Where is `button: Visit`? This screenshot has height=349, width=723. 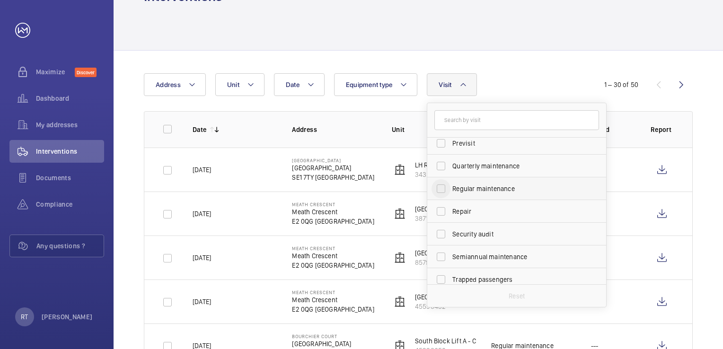 button: Visit is located at coordinates (451, 85).